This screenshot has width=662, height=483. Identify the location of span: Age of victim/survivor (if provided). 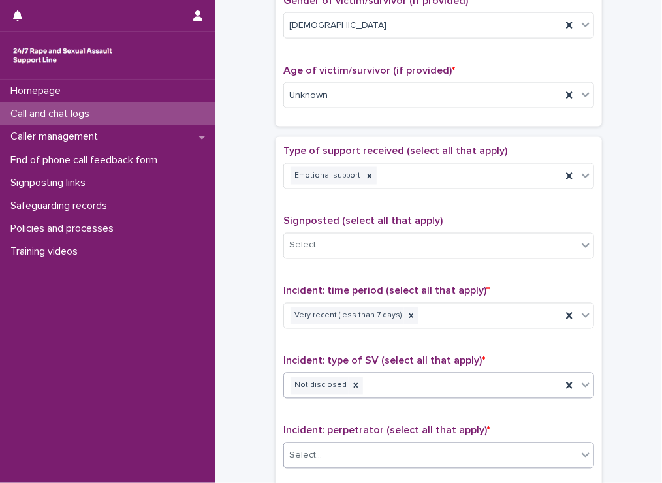
(369, 71).